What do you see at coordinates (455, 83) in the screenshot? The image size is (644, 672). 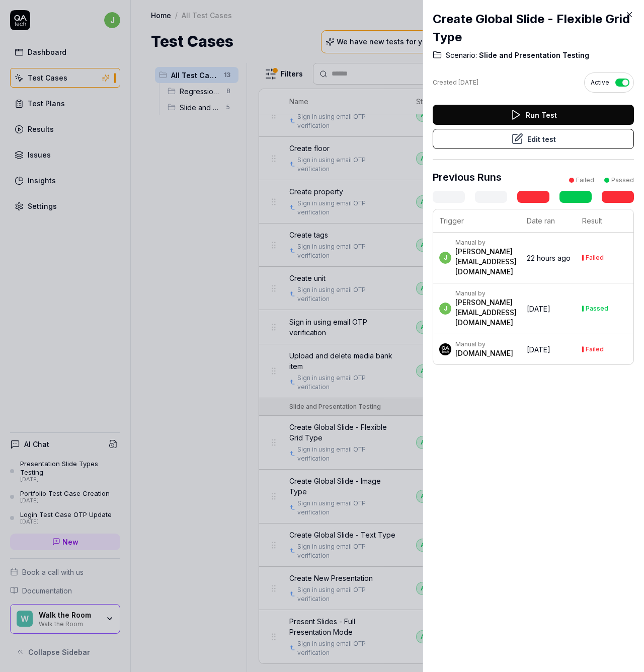 I see `div: Created` at bounding box center [455, 83].